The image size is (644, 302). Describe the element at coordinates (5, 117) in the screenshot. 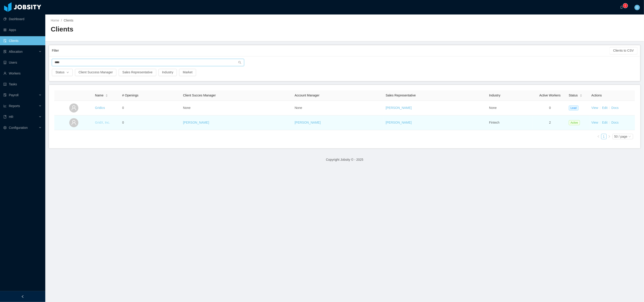

I see `i: icon: book` at that location.